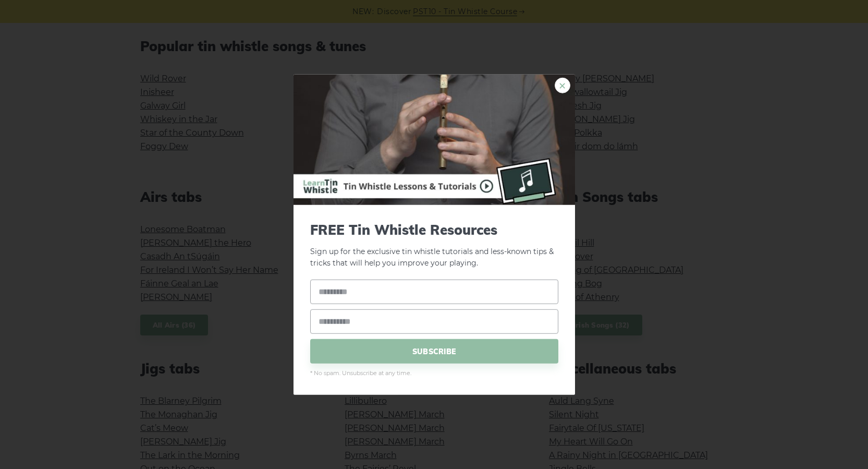  I want to click on span: * No spam. Unsubscribe at any time., so click(434, 373).